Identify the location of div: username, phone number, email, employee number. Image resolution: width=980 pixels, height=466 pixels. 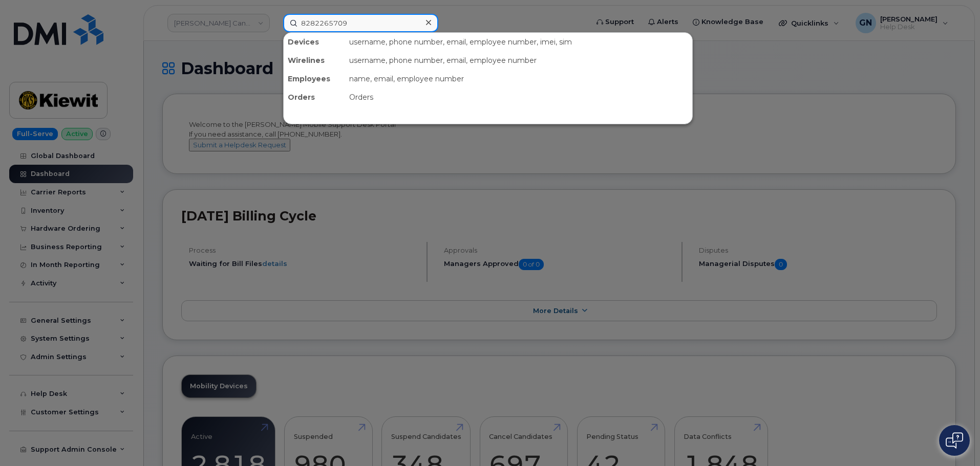
(519, 60).